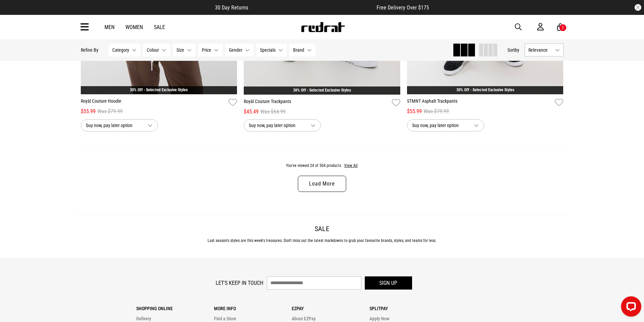  Describe the element at coordinates (389, 283) in the screenshot. I see `button: Sign up` at that location.